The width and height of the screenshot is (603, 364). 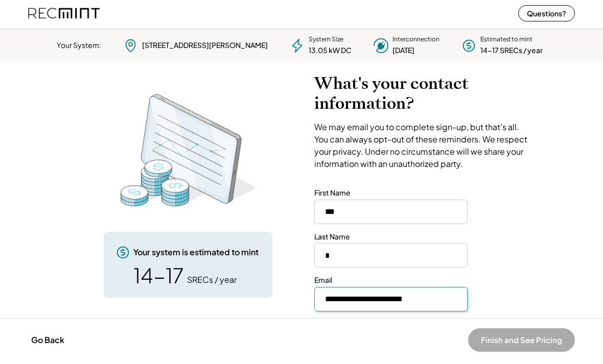 I want to click on div: Last Name, so click(x=332, y=239).